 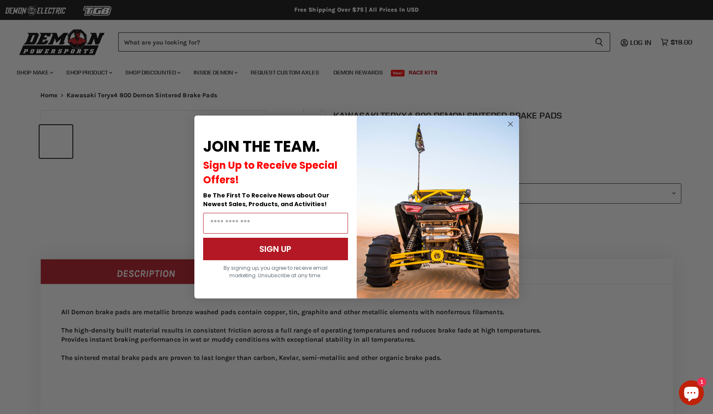 I want to click on span: Sign Up to Receive Special Offers!, so click(x=270, y=173).